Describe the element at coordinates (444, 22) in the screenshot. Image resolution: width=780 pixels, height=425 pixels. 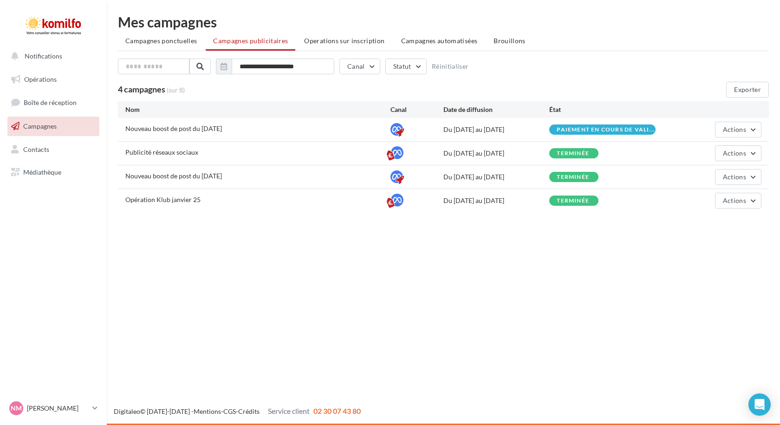
I see `div: Mes campagnes` at that location.